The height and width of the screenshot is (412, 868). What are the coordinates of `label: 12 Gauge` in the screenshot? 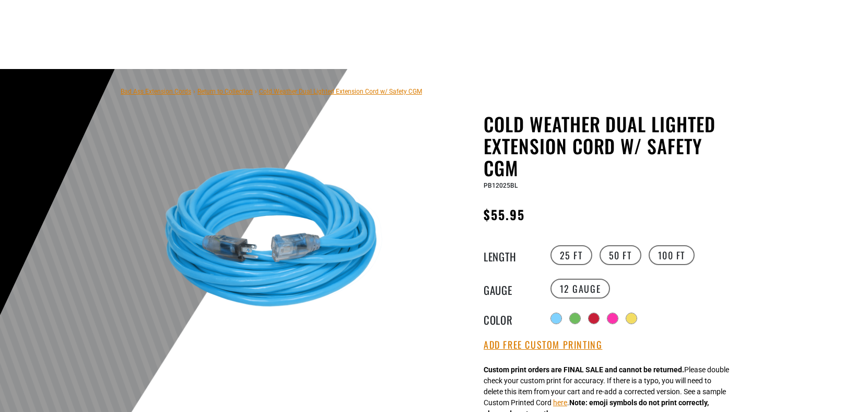 It's located at (580, 288).